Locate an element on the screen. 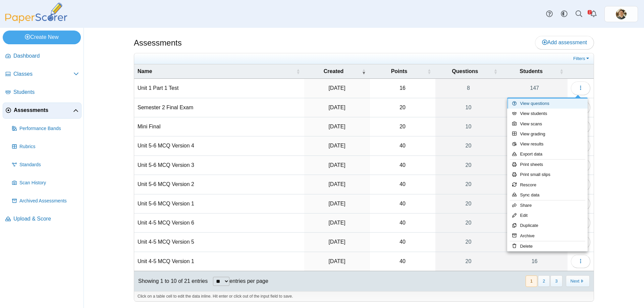 Image resolution: width=644 pixels, height=308 pixels. a: 8 is located at coordinates (469, 88).